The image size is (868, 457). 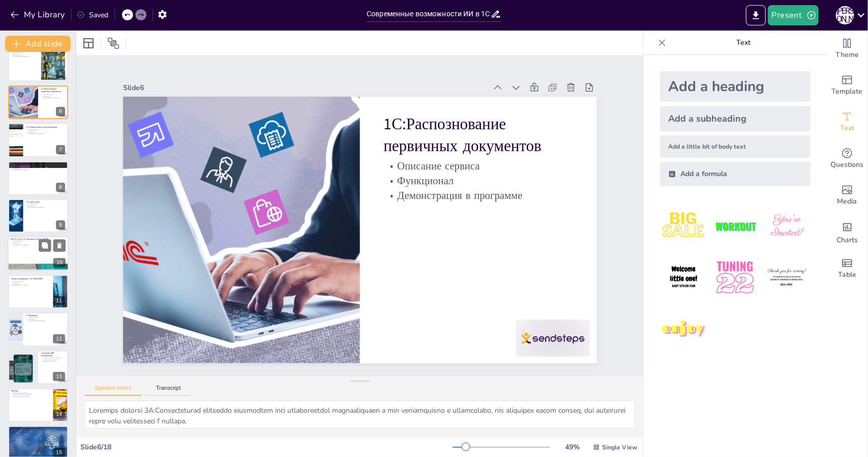 I want to click on p: 1С:Распознование речи, so click(x=38, y=164).